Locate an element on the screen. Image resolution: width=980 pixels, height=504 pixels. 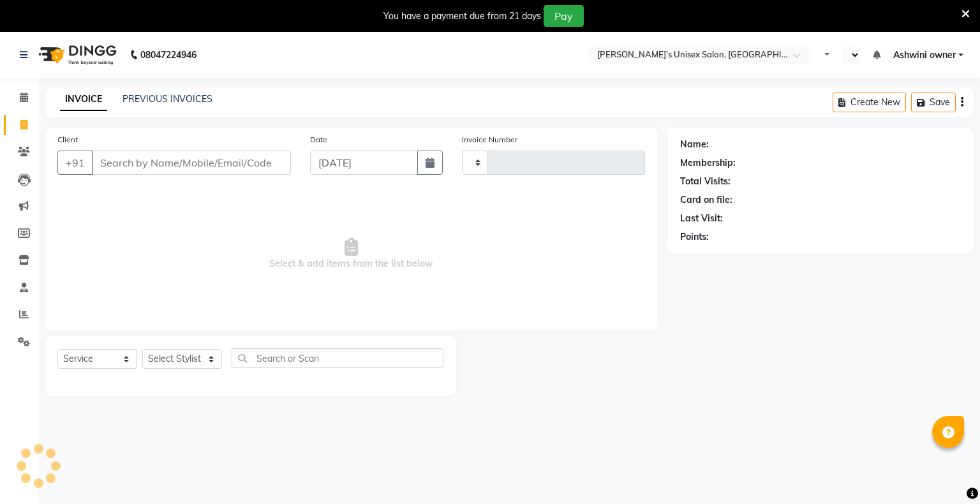
div: Points: is located at coordinates (694, 237).